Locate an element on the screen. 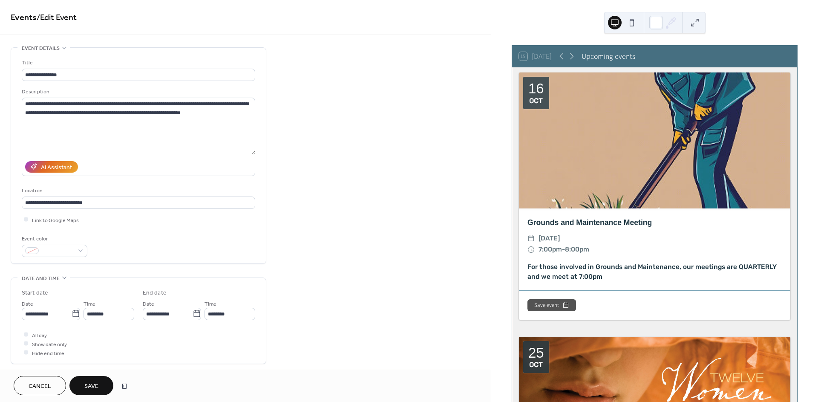  div: Location is located at coordinates (138, 190).